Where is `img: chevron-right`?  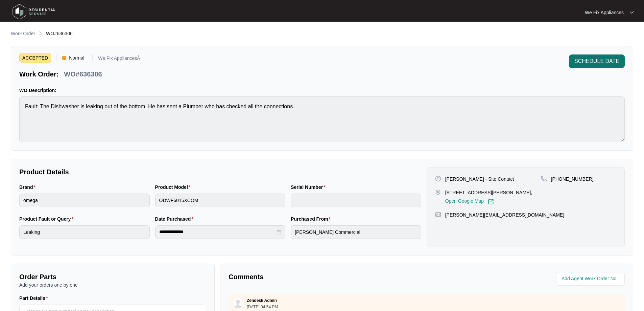 img: chevron-right is located at coordinates (40, 33).